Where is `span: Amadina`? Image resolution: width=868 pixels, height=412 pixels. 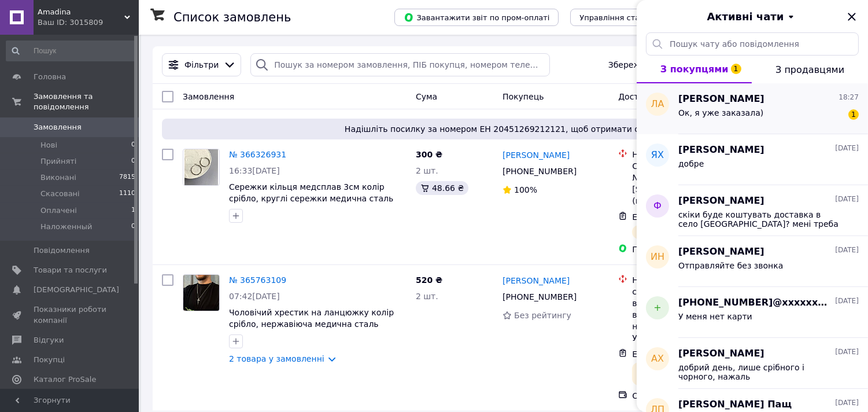 span: Amadina is located at coordinates (81, 12).